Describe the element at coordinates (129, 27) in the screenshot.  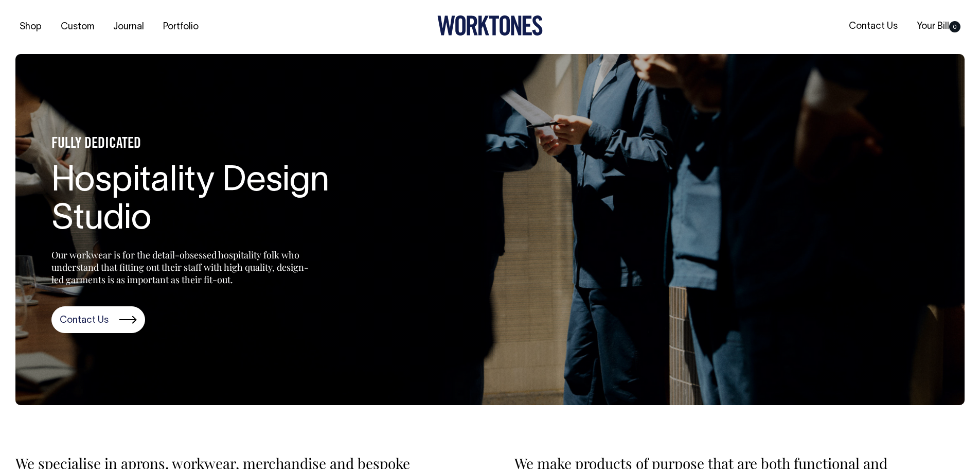
I see `a: Journal` at that location.